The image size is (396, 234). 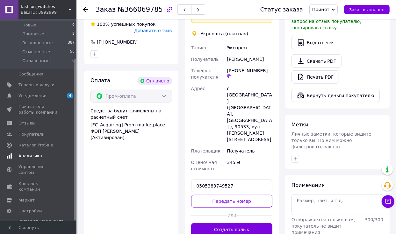 What do you see at coordinates (140, 10) in the screenshot?
I see `span: №366069785` at bounding box center [140, 10].